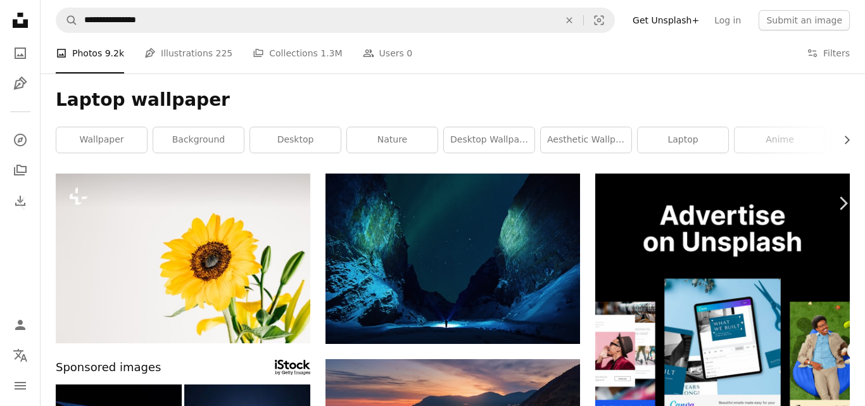 This screenshot has height=406, width=865. Describe the element at coordinates (392, 140) in the screenshot. I see `a: nature` at that location.